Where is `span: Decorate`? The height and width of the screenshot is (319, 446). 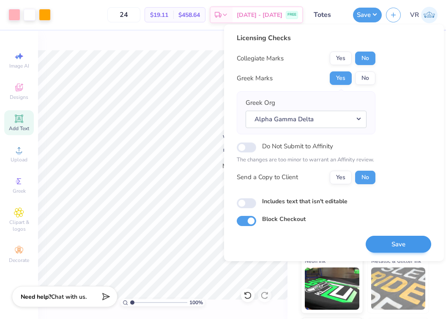 span: Decorate is located at coordinates (19, 260).